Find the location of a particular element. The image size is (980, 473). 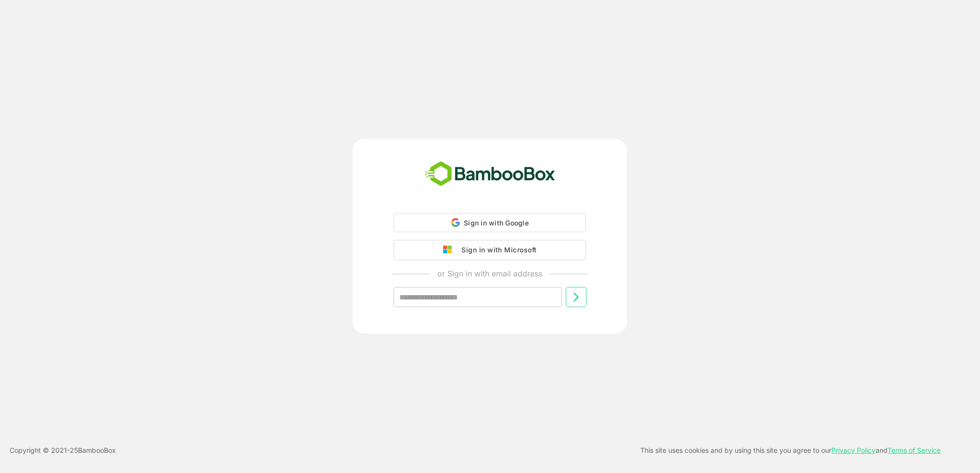

button: Sign in with Microsoft is located at coordinates (490, 251).